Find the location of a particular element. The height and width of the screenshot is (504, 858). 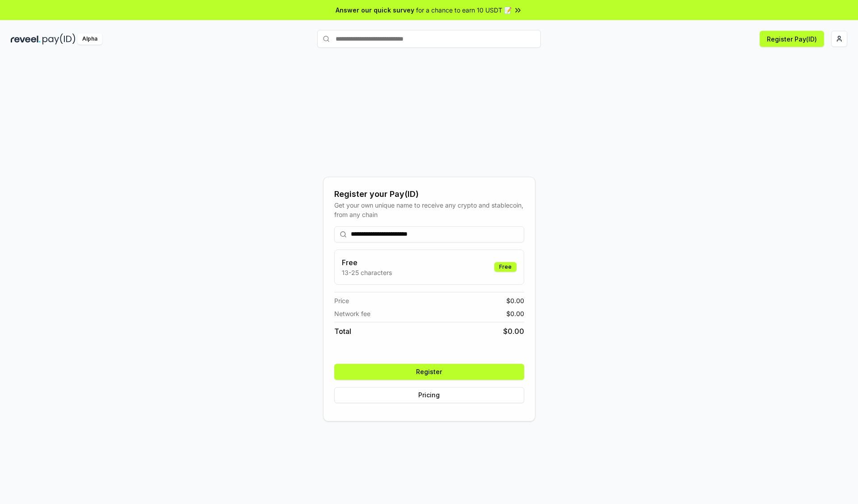

h3: Free is located at coordinates (367, 263).